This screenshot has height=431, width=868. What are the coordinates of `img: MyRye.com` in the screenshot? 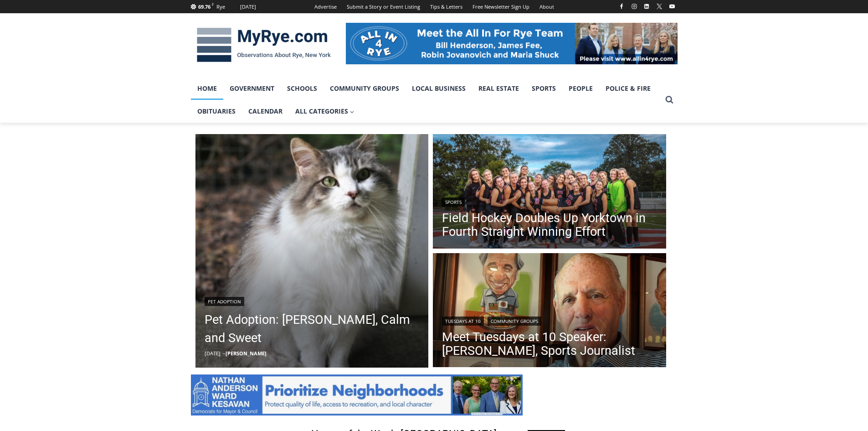 It's located at (264, 45).